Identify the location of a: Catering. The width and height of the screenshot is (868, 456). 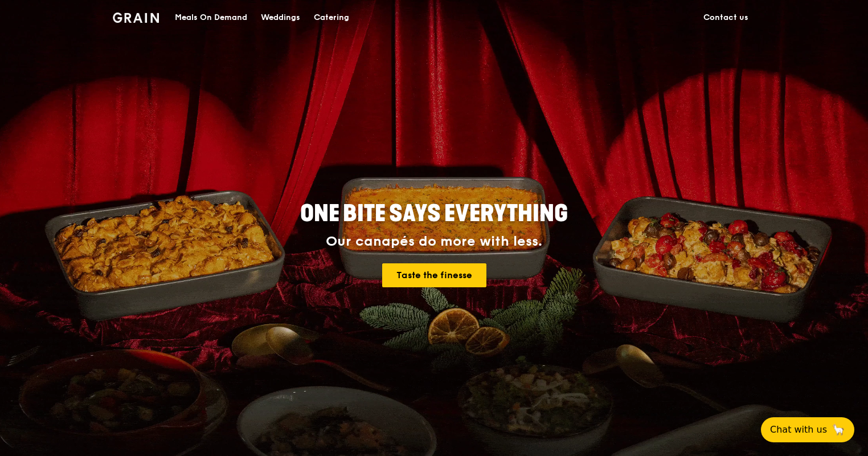
(332, 17).